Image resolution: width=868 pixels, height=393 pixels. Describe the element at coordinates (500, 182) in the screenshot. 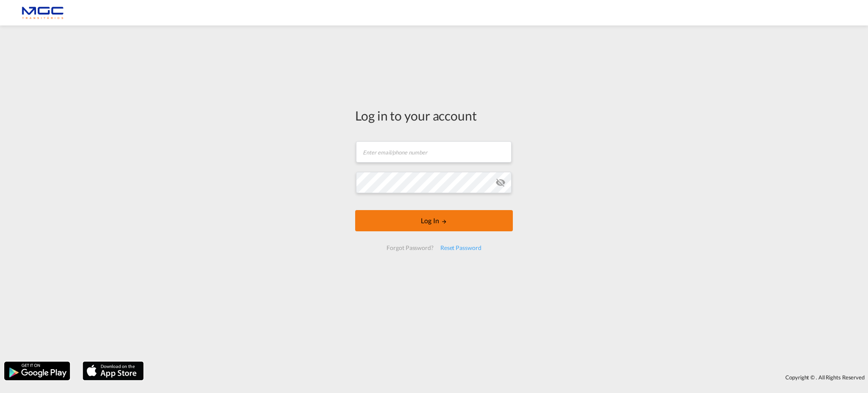

I see `md-icon: icon-eye-off` at that location.